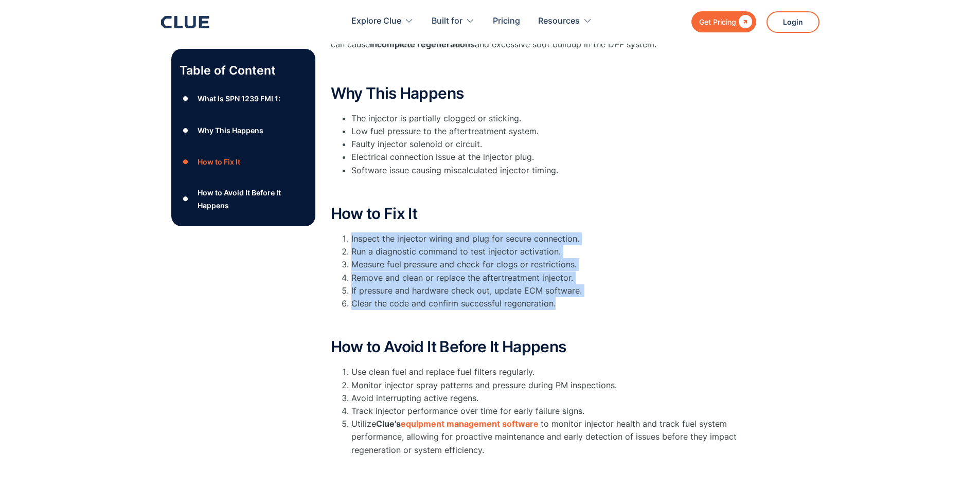  I want to click on li: Measure fuel pressure and check for clogs or restrictions., so click(547, 265).